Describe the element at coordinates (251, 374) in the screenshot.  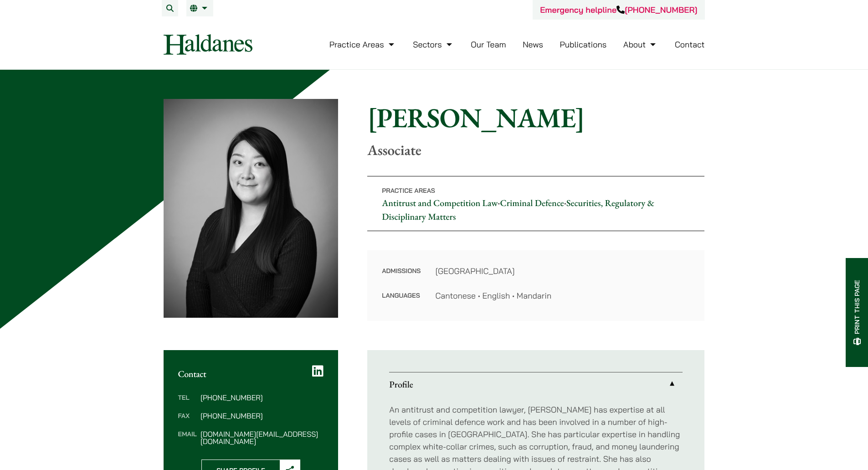
I see `h2: Contact` at that location.